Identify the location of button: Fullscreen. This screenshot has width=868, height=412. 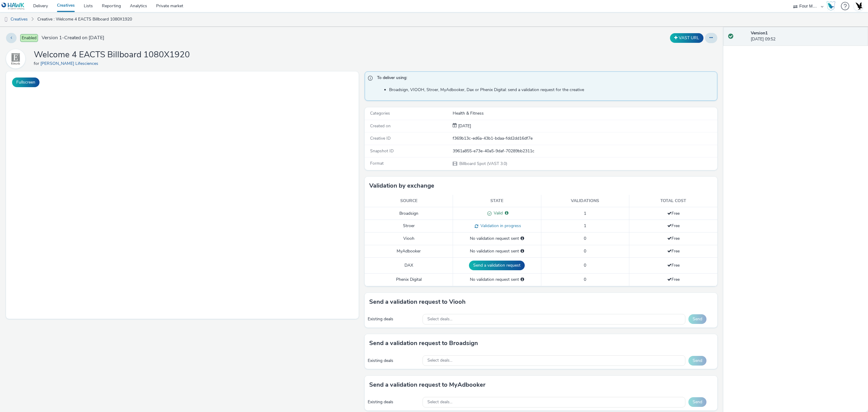
(26, 82).